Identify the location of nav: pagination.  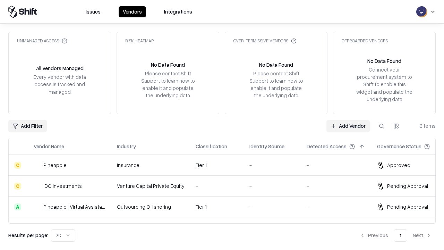
(395, 235).